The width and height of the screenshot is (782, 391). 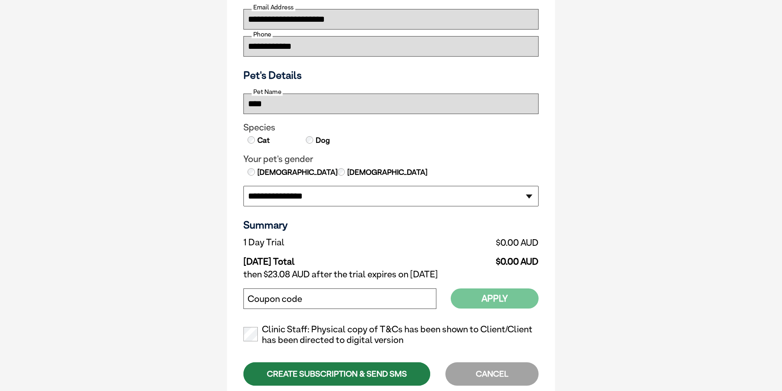 What do you see at coordinates (492, 374) in the screenshot?
I see `div: CANCEL` at bounding box center [492, 374].